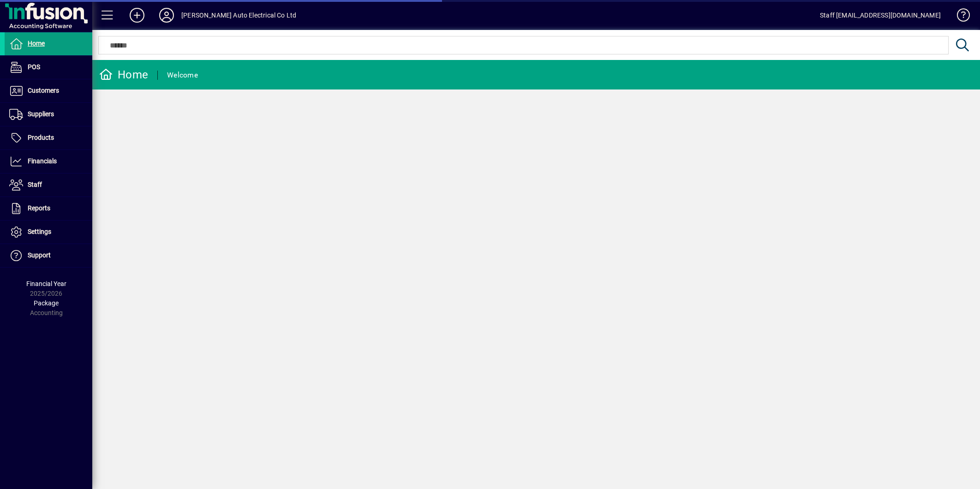 The height and width of the screenshot is (489, 980). Describe the element at coordinates (48, 138) in the screenshot. I see `a: Products` at that location.